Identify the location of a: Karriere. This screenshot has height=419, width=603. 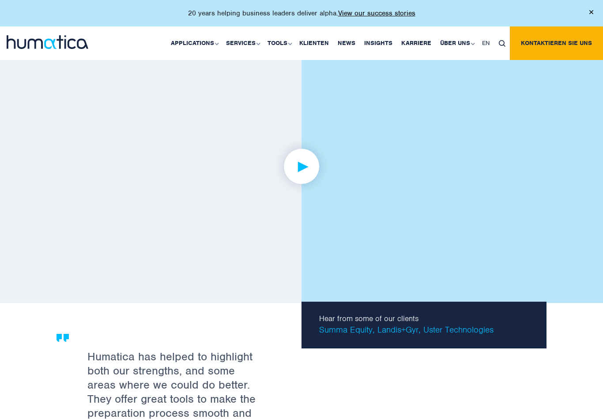
(416, 43).